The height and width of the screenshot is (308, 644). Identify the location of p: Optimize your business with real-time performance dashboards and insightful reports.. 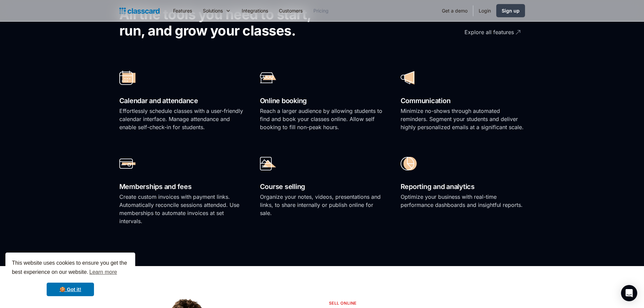
(463, 201).